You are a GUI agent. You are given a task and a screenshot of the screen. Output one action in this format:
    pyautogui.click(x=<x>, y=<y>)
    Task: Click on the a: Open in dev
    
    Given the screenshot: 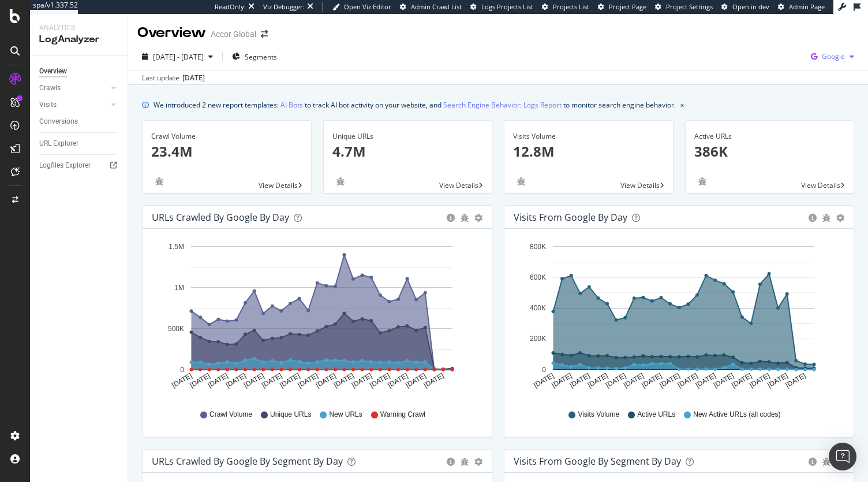 What is the action you would take?
    pyautogui.click(x=746, y=7)
    